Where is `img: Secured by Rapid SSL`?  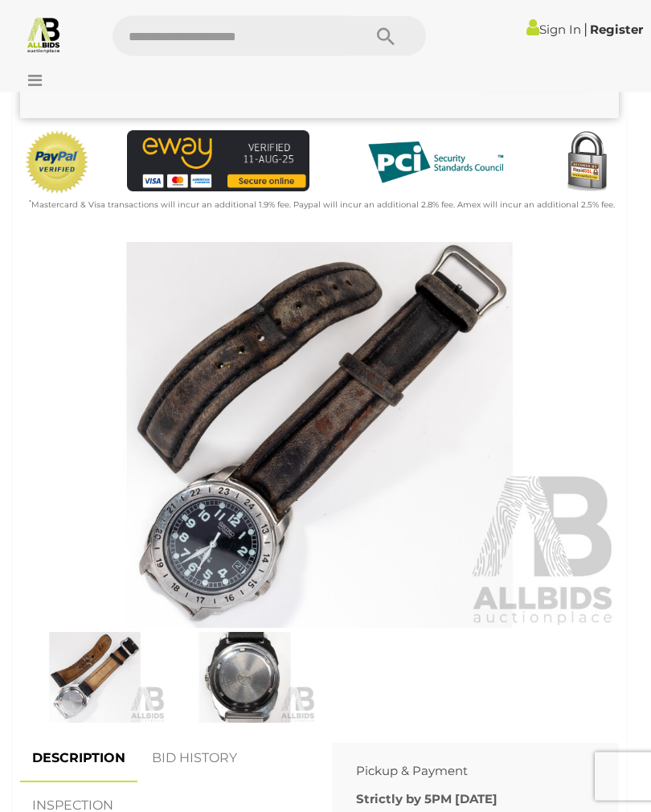 img: Secured by Rapid SSL is located at coordinates (587, 163).